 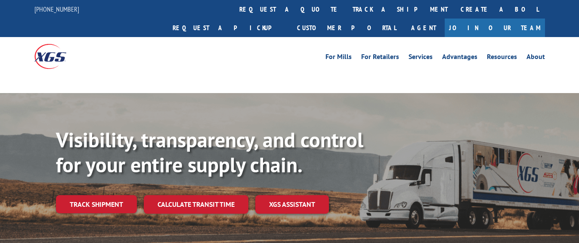 What do you see at coordinates (502, 58) in the screenshot?
I see `a: Resources` at bounding box center [502, 58].